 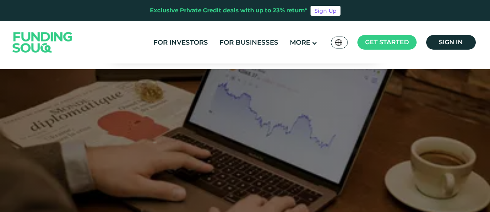 What do you see at coordinates (450, 42) in the screenshot?
I see `span: Sign in` at bounding box center [450, 42].